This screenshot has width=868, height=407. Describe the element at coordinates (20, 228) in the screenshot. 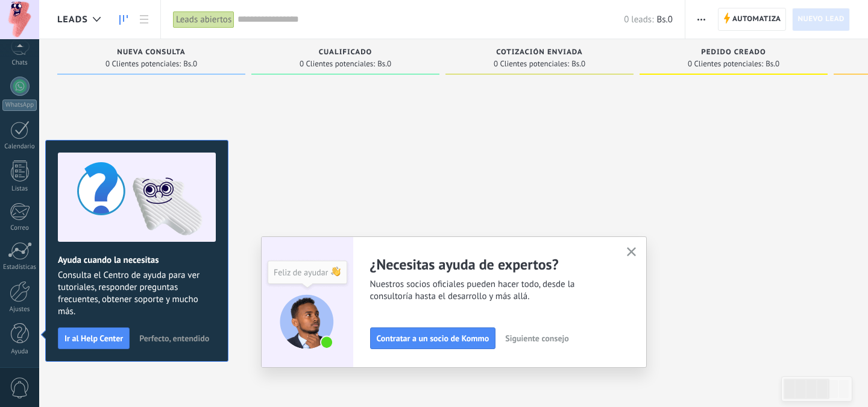

I see `div: Correo` at that location.